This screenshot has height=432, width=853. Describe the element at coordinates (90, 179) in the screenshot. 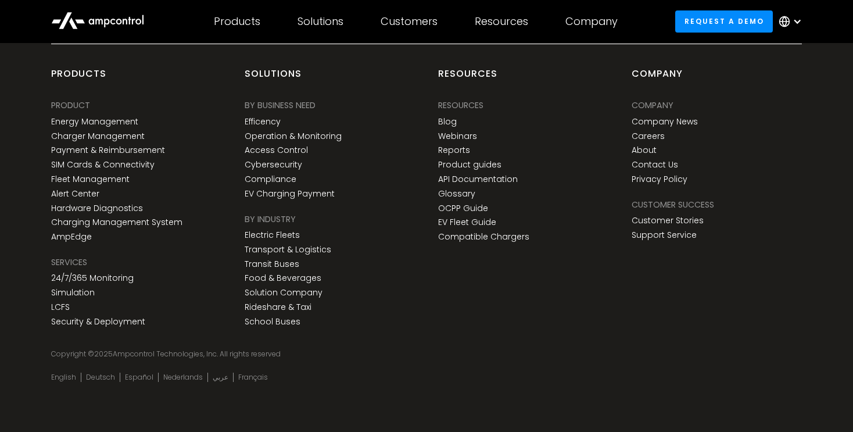

I see `a: Fleet Management` at that location.